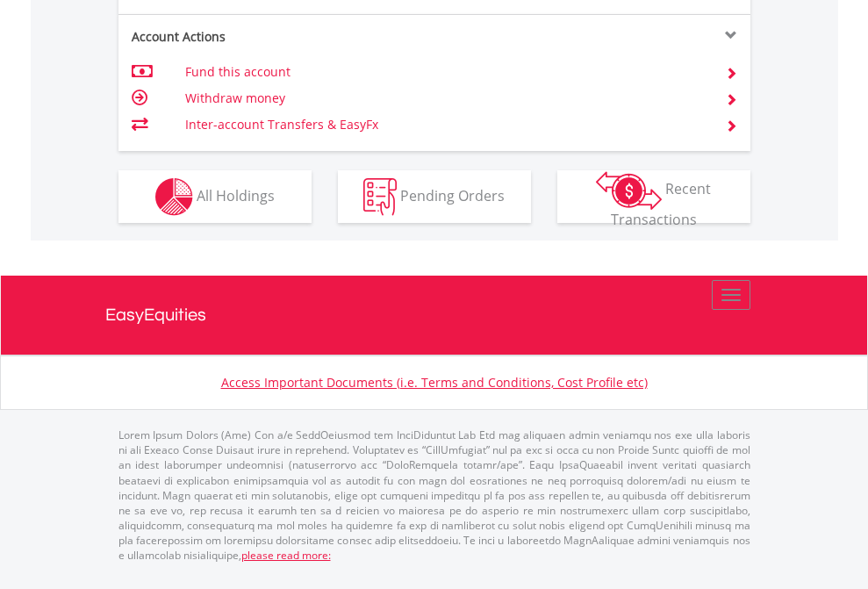 This screenshot has height=589, width=868. What do you see at coordinates (444, 72) in the screenshot?
I see `td: Fund this account` at bounding box center [444, 72].